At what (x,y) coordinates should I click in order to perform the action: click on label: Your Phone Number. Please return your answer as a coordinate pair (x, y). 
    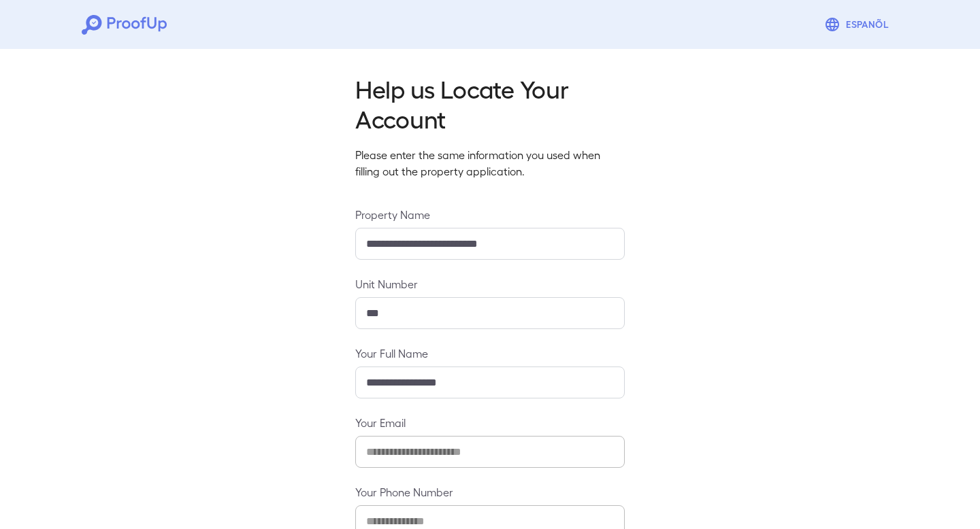
    Looking at the image, I should click on (490, 492).